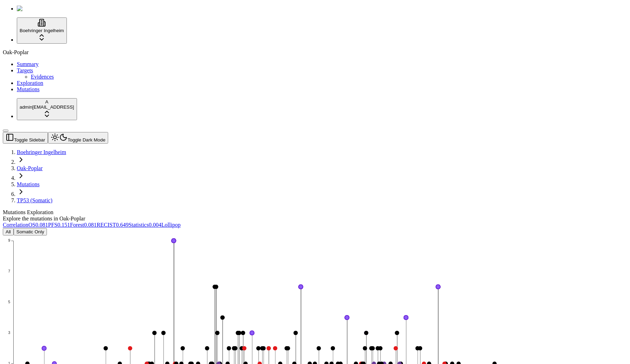 This screenshot has width=630, height=364. Describe the element at coordinates (171, 225) in the screenshot. I see `span: Lollipop` at that location.